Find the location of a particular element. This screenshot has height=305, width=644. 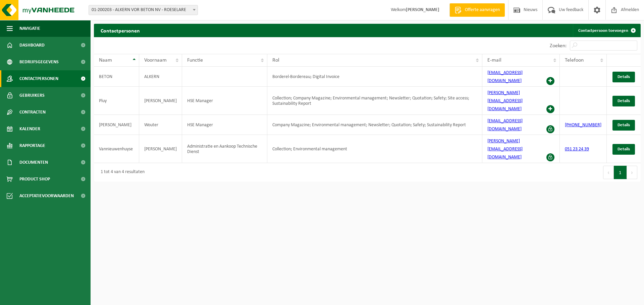

button: Previous is located at coordinates (608, 172).